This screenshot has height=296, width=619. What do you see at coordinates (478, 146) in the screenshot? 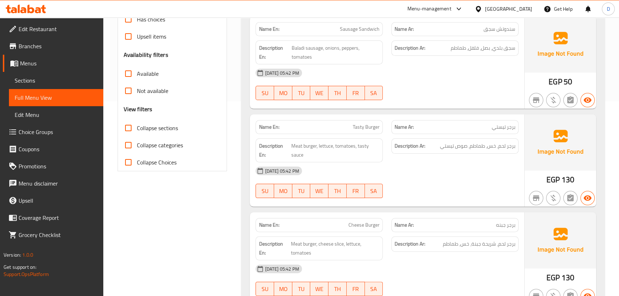
I see `span: برجر لحم، خس، طماطم، صوص تيستي` at bounding box center [478, 146].